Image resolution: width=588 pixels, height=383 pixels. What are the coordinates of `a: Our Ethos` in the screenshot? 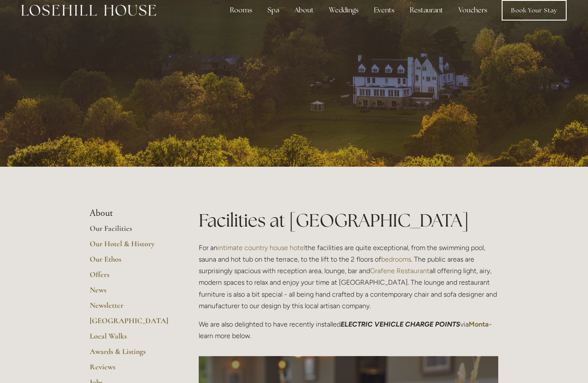 It's located at (130, 262).